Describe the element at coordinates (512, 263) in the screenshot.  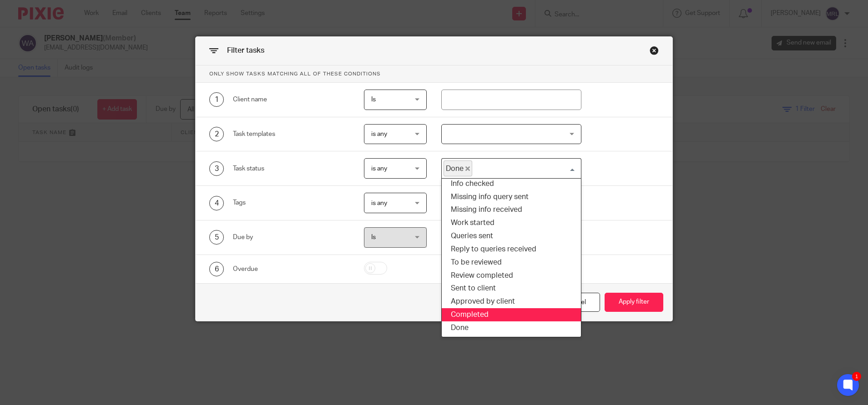
I see `li: To be reviewed` at that location.